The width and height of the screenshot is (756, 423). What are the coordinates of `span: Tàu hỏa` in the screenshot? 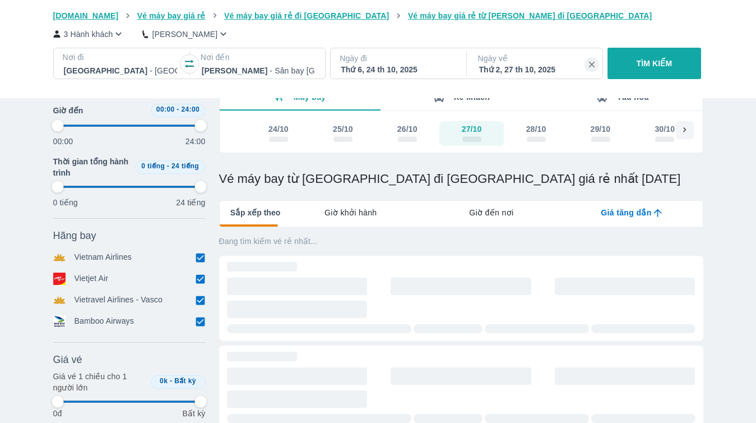 It's located at (633, 97).